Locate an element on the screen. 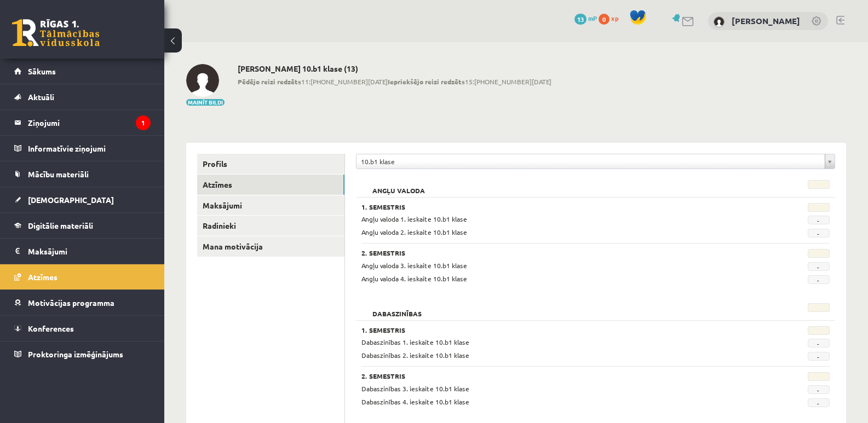 The width and height of the screenshot is (868, 423). a: Sākums is located at coordinates (82, 71).